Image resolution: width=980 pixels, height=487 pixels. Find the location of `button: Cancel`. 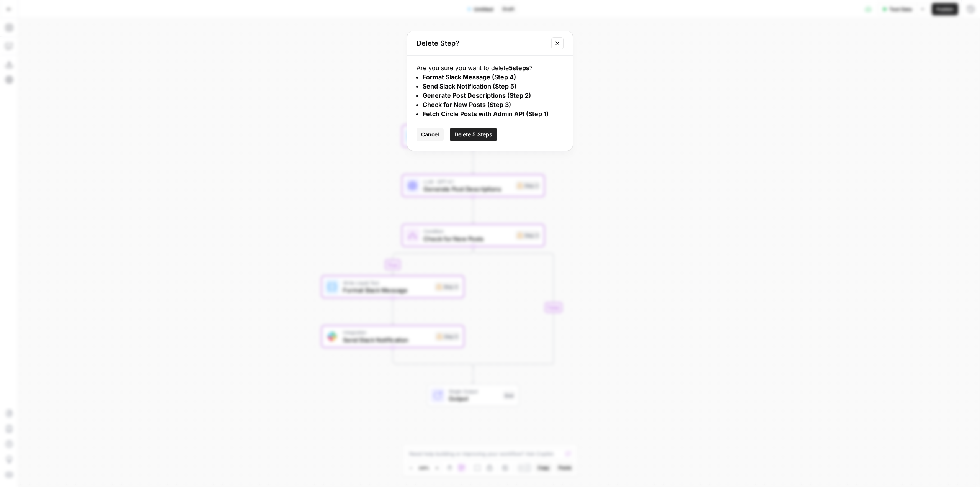

button: Cancel is located at coordinates (430, 134).